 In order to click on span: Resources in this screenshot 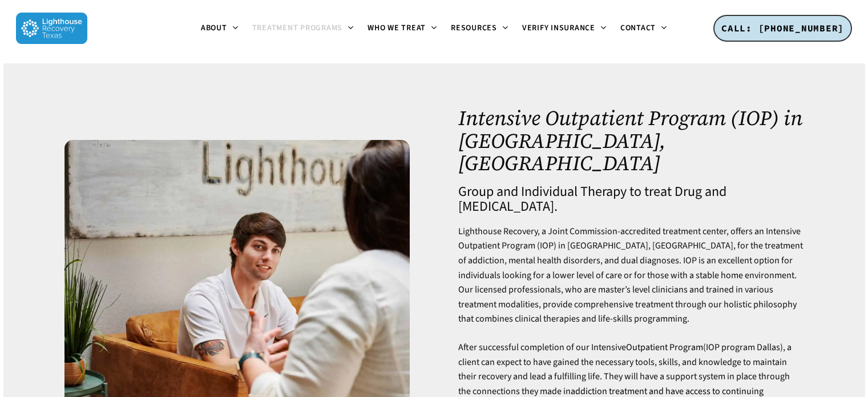, I will do `click(473, 28)`.